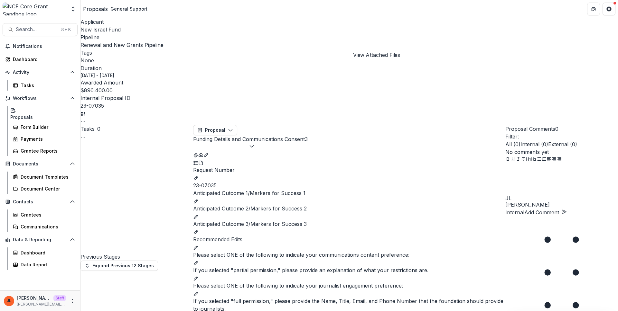  Describe the element at coordinates (46, 227) in the screenshot. I see `div: Communications` at that location.